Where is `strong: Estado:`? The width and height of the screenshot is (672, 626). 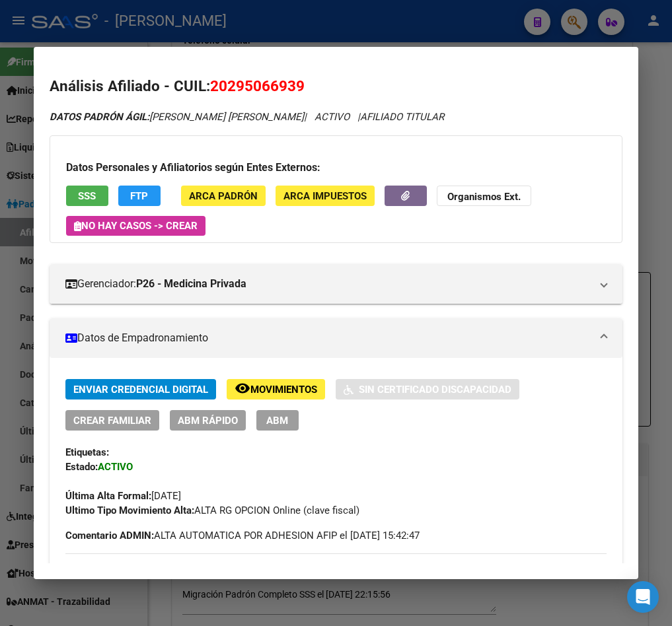
strong: Estado: is located at coordinates (82, 466).